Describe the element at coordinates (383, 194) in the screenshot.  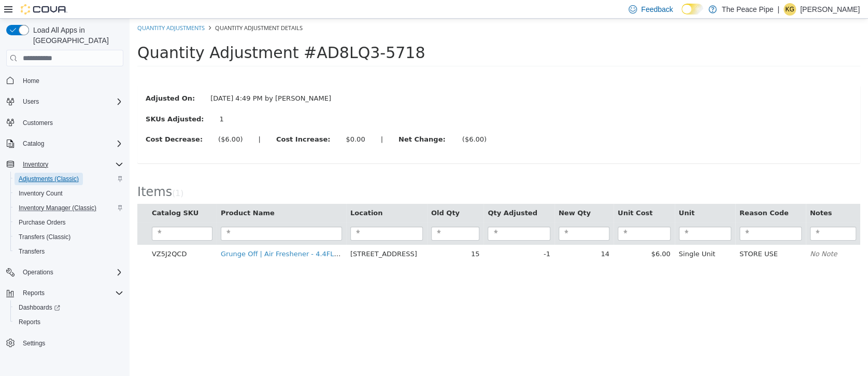
I see `button: Qty Adjusted` at that location.